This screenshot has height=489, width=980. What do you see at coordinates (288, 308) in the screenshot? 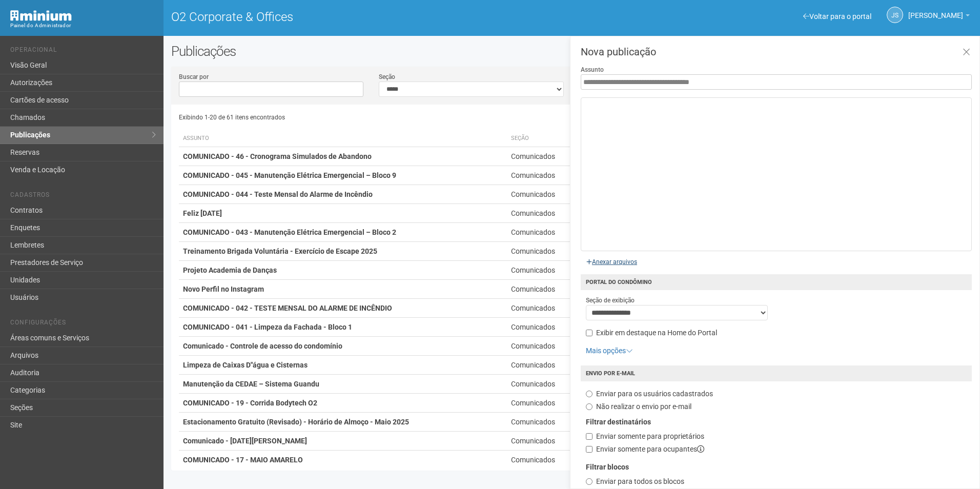
I see `strong: COMUNICADO - 042 - TESTE MENSAL DO ALARME DE INCÊNDIO` at bounding box center [288, 308].